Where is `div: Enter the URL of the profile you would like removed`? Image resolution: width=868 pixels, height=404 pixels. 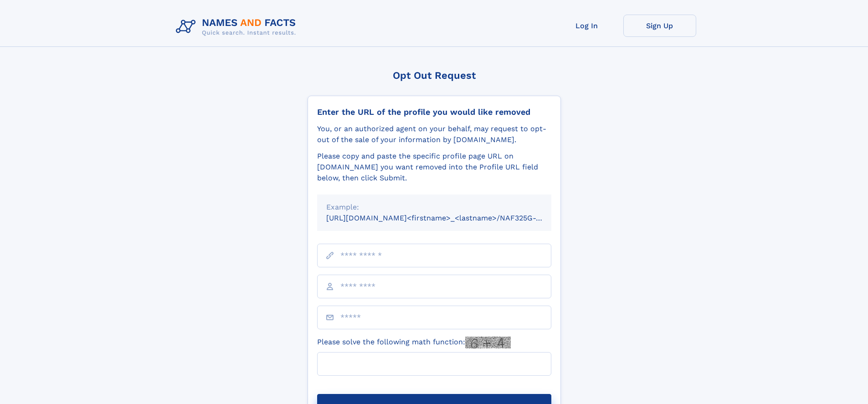 div: Enter the URL of the profile you would like removed is located at coordinates (434, 112).